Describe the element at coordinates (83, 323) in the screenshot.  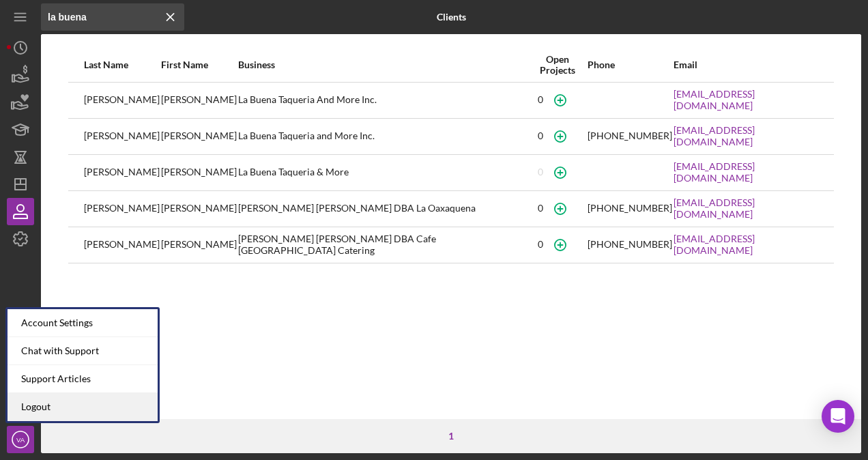
I see `div: Account Settings` at that location.